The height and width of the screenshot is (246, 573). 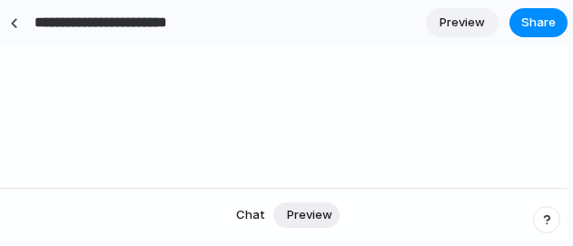 What do you see at coordinates (309, 215) in the screenshot?
I see `button: Preview` at bounding box center [309, 215].